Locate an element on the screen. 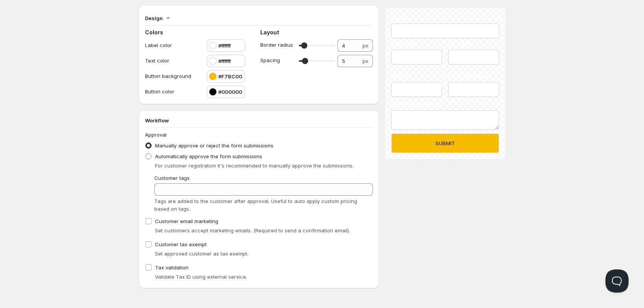  label: Last Name is located at coordinates (473, 44).